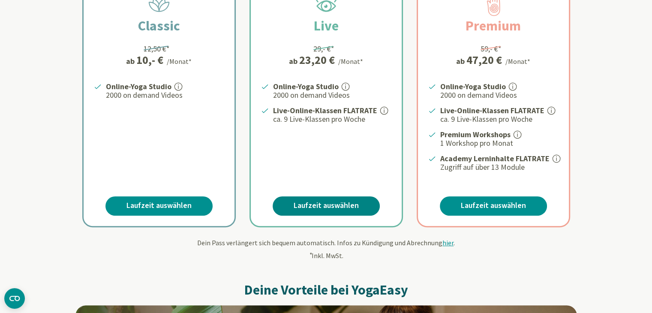 The width and height of the screenshot is (652, 313). Describe the element at coordinates (156, 48) in the screenshot. I see `div: 12,50 €*` at that location.